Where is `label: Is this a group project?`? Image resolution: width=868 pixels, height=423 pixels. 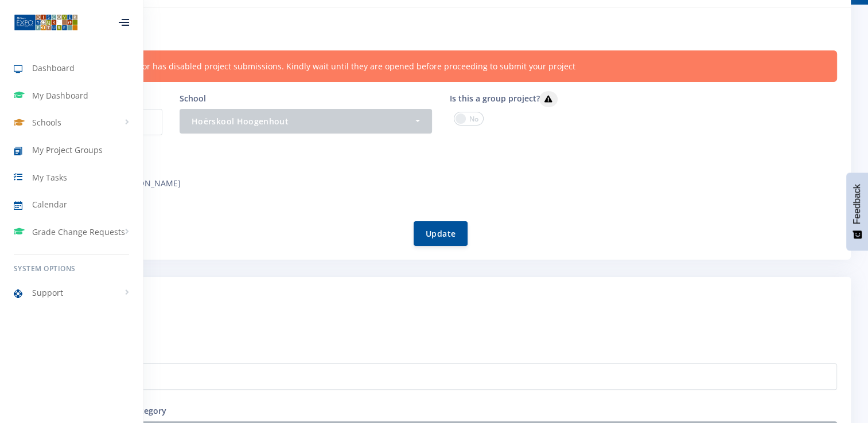 label: Is this a group project? is located at coordinates (503, 99).